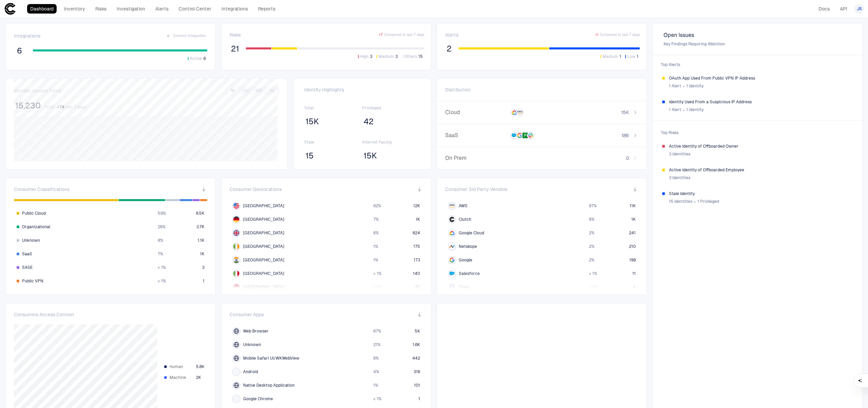 Image resolution: width=868 pixels, height=408 pixels. What do you see at coordinates (160, 241) in the screenshot?
I see `span: 8 %` at bounding box center [160, 241].